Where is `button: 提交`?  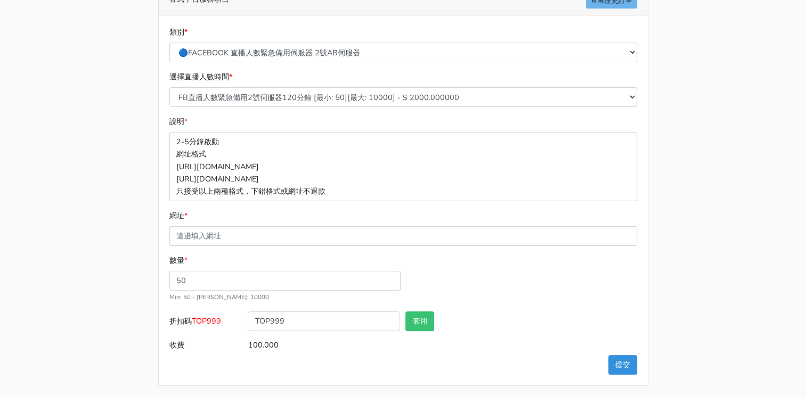
button: 提交 is located at coordinates (623, 365).